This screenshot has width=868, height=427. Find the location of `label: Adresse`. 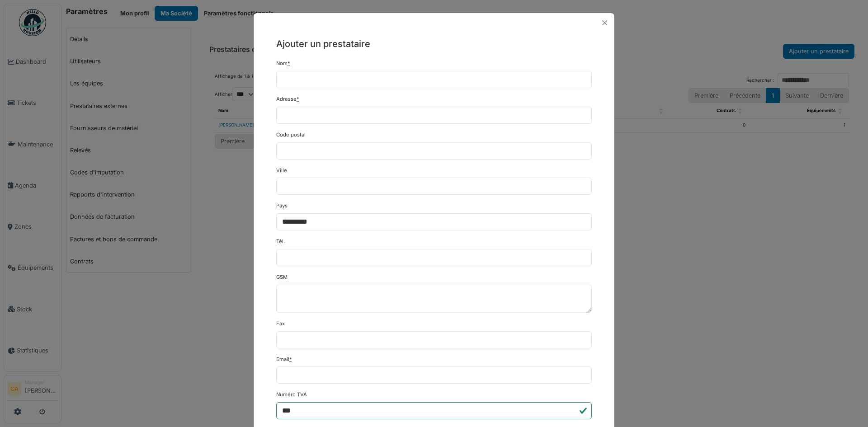

label: Adresse is located at coordinates (287, 99).